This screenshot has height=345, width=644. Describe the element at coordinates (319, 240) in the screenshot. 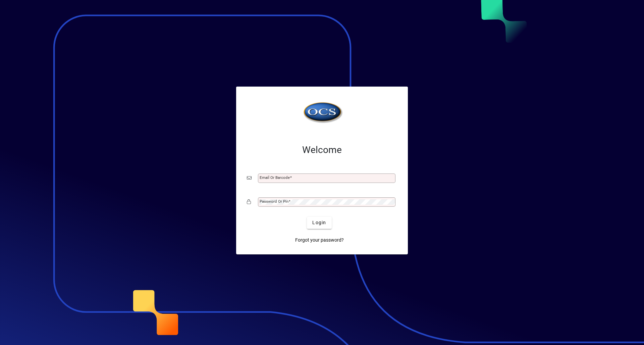

I see `a: Forgot your password?` at that location.